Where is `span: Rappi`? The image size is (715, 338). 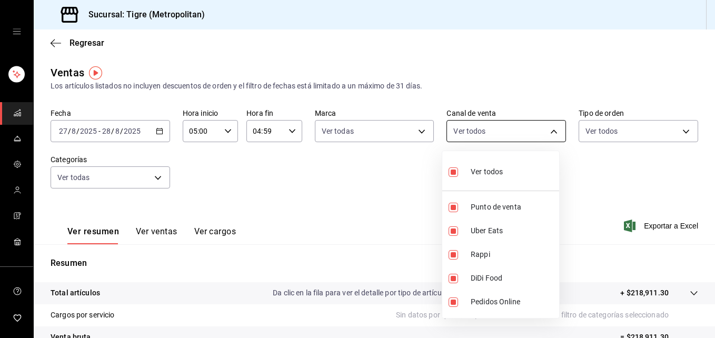
span: Rappi is located at coordinates (513, 254).